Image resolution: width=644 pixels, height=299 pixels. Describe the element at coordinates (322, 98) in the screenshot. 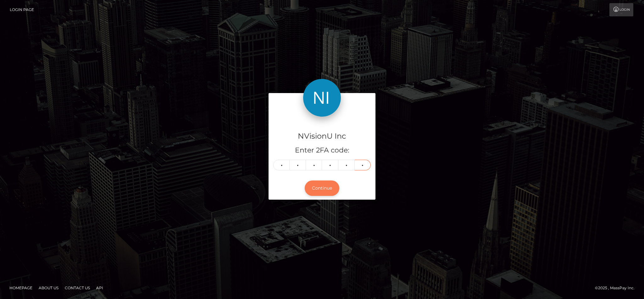

I see `img: NVisionU Inc` at that location.